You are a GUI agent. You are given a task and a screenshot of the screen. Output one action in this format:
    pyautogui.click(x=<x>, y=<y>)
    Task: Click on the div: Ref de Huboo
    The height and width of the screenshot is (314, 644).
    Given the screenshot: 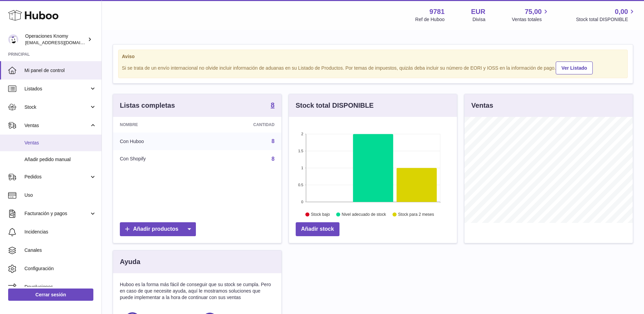 What is the action you would take?
    pyautogui.click(x=430, y=20)
    